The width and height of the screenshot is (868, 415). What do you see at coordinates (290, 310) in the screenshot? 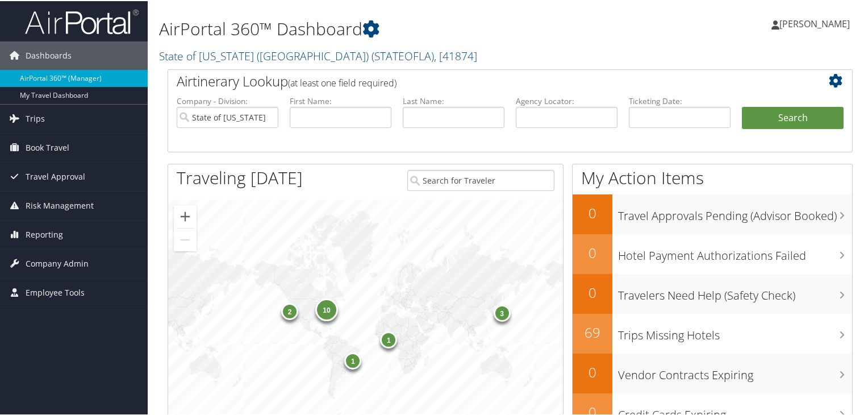
I see `div: 2` at bounding box center [290, 310].